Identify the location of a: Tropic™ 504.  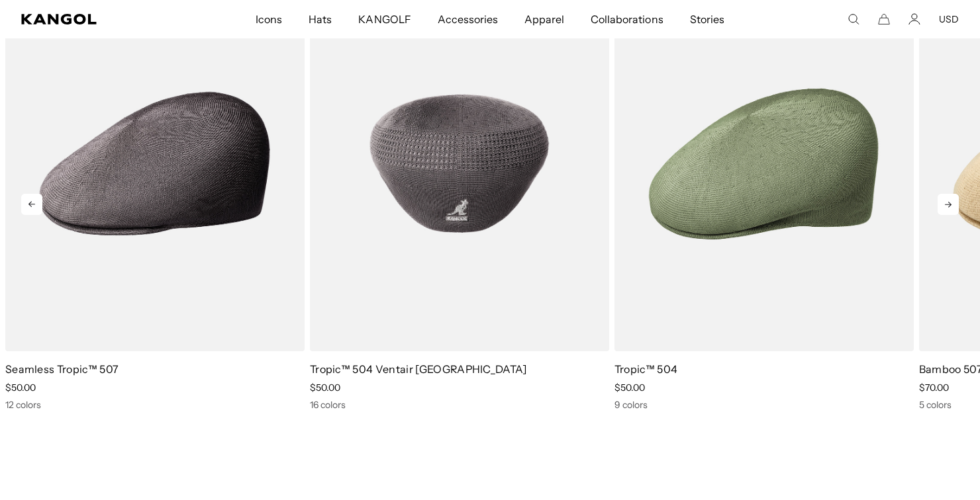
(647, 369).